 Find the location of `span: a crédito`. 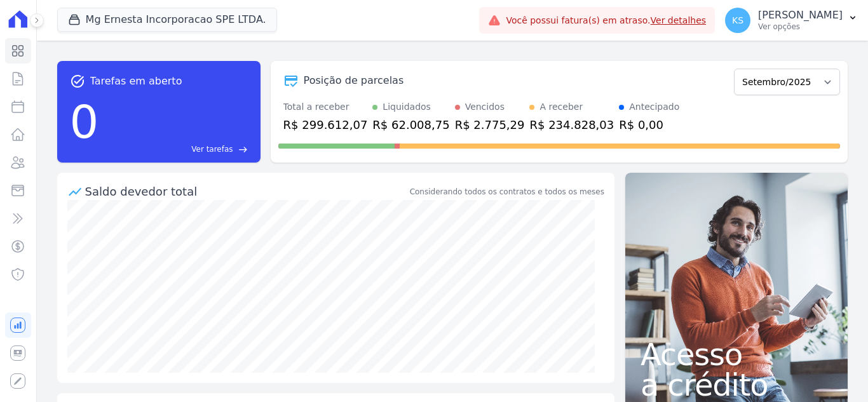

span: a crédito is located at coordinates (736, 385).